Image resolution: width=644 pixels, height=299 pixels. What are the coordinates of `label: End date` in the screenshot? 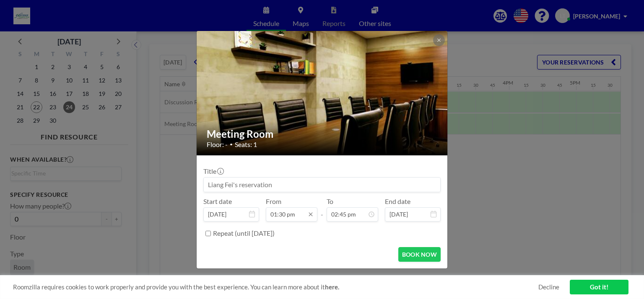 It's located at (398, 201).